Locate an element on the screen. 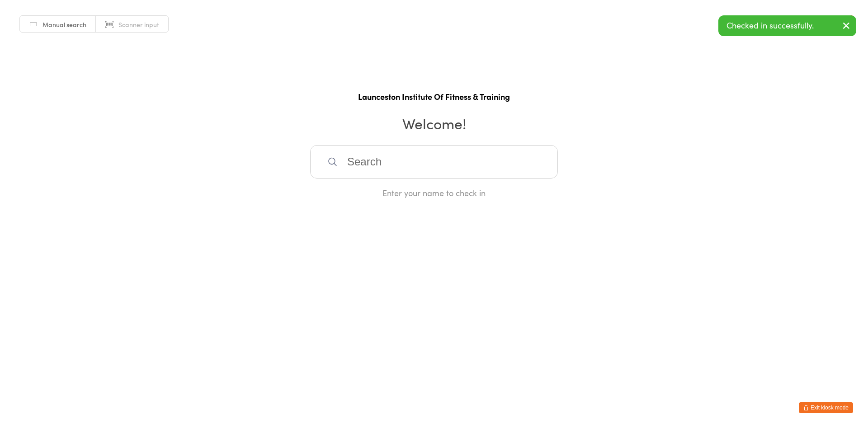 The height and width of the screenshot is (428, 868). button: Exit kiosk mode is located at coordinates (826, 408).